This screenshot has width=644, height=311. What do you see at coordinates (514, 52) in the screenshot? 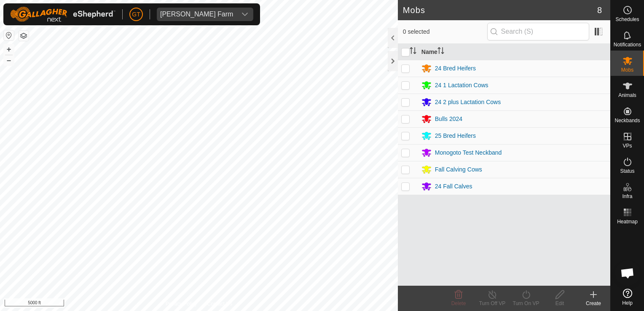
I see `th: Name` at bounding box center [514, 52].